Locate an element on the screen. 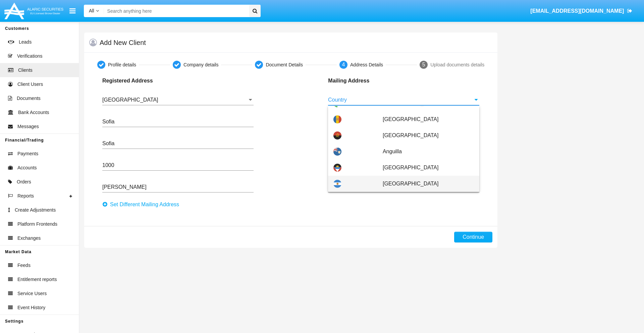  input: Search is located at coordinates (176, 11).